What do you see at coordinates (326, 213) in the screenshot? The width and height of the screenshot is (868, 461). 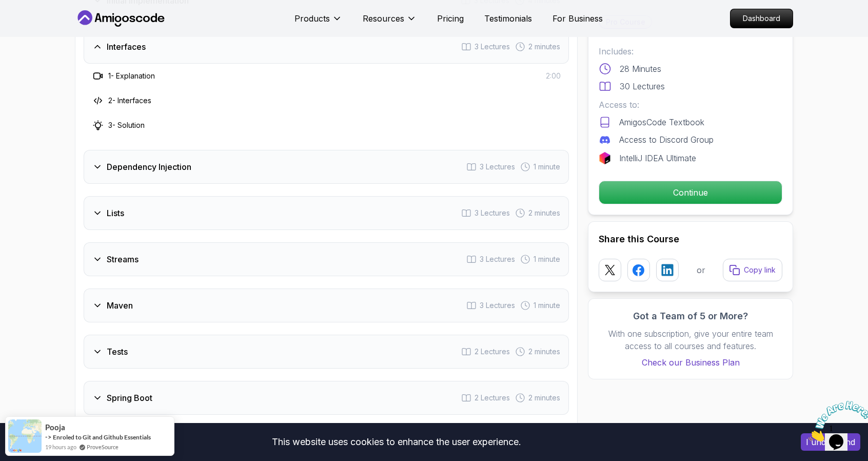 I see `button: Lists3 Lectures 2 minutes` at bounding box center [326, 213].